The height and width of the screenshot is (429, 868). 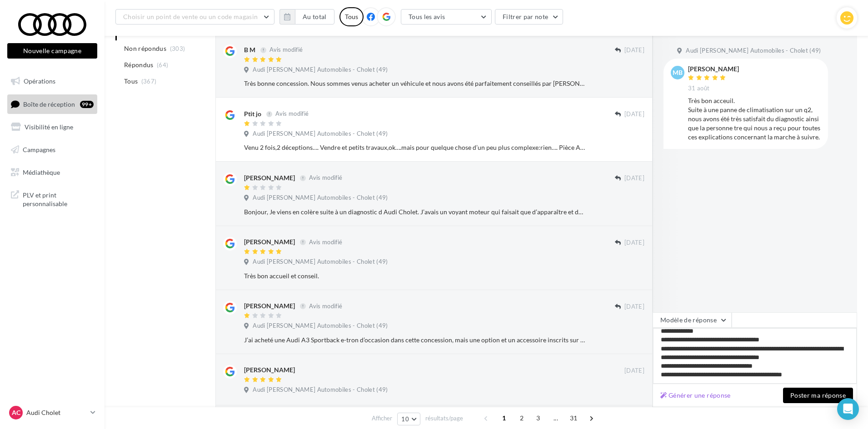 I want to click on span: Afficher, so click(x=381, y=418).